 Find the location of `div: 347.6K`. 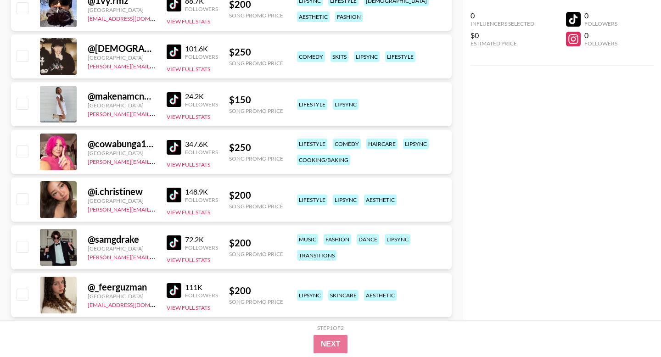

div: 347.6K is located at coordinates (202, 144).